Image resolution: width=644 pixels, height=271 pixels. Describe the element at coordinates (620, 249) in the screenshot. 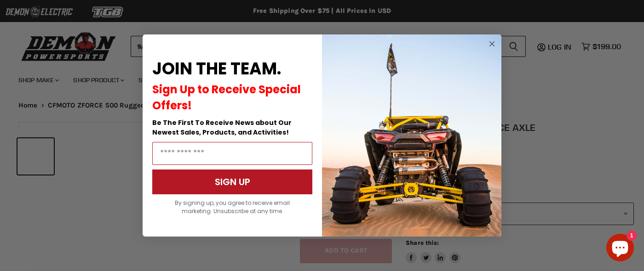

I see `inbox-online-store-chat: Shopify online store chat` at that location.